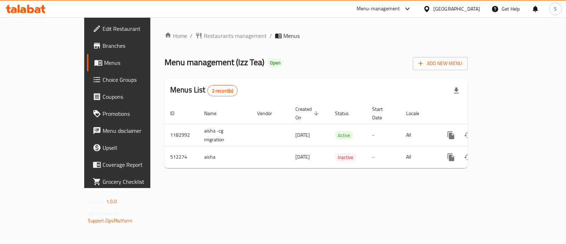 The width and height of the screenshot is (566, 244). Describe the element at coordinates (138, 97) in the screenshot. I see `span: Coupons` at that location.